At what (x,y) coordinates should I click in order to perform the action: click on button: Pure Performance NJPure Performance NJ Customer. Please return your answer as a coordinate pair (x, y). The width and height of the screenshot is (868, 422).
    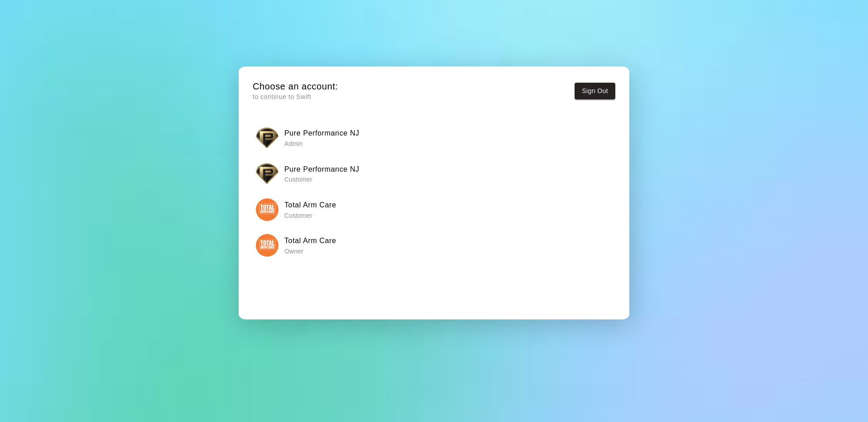
    Looking at the image, I should click on (434, 173).